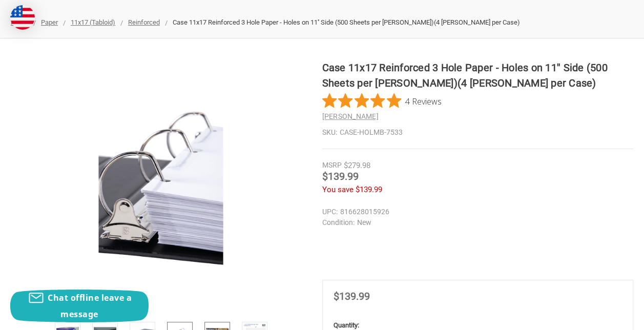 The width and height of the screenshot is (644, 330). I want to click on dt: UPC:, so click(330, 212).